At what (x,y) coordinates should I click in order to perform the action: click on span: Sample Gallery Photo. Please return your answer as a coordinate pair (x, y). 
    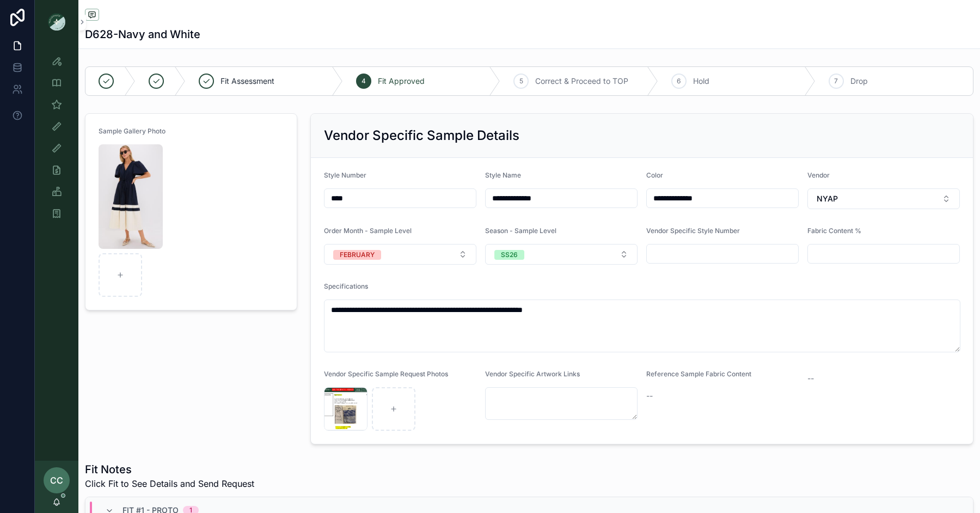
    Looking at the image, I should click on (132, 131).